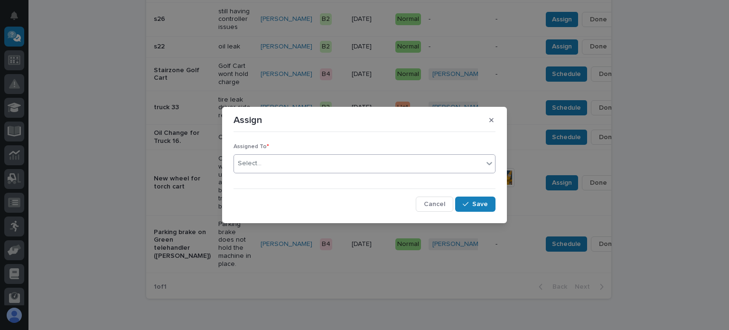 The height and width of the screenshot is (330, 729). What do you see at coordinates (434, 204) in the screenshot?
I see `button: Cancel` at bounding box center [434, 204].